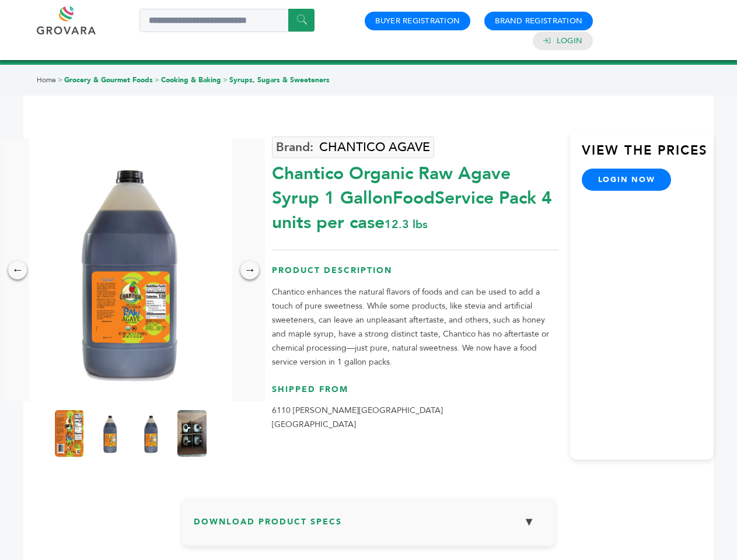 The height and width of the screenshot is (560, 737). What do you see at coordinates (280, 80) in the screenshot?
I see `a: Syrups, Sugars & Sweeteners` at bounding box center [280, 80].